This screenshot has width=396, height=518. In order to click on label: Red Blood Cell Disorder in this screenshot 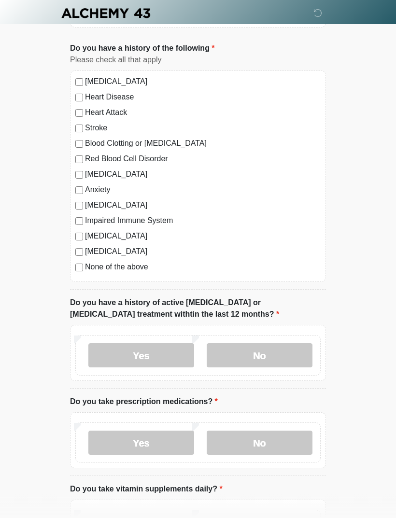, I will do `click(203, 159)`.